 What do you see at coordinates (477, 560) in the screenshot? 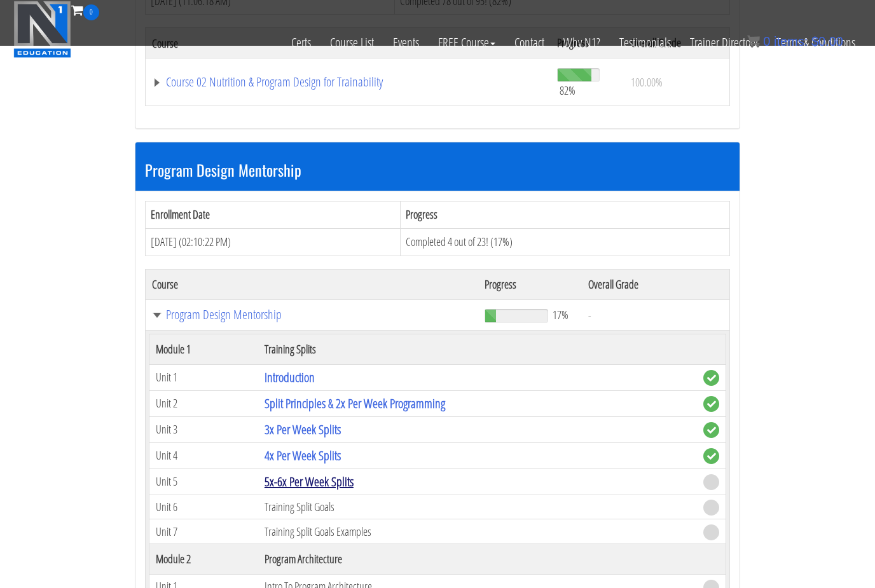
I see `th: Program Architecture` at bounding box center [477, 560].